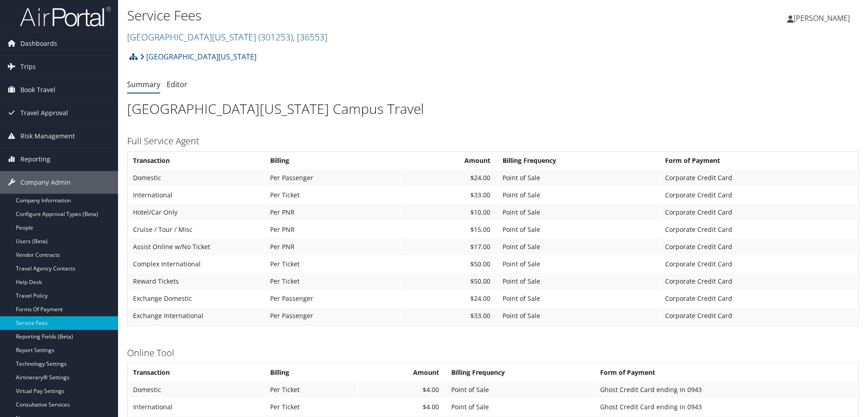  Describe the element at coordinates (143, 84) in the screenshot. I see `a: Summary` at that location.